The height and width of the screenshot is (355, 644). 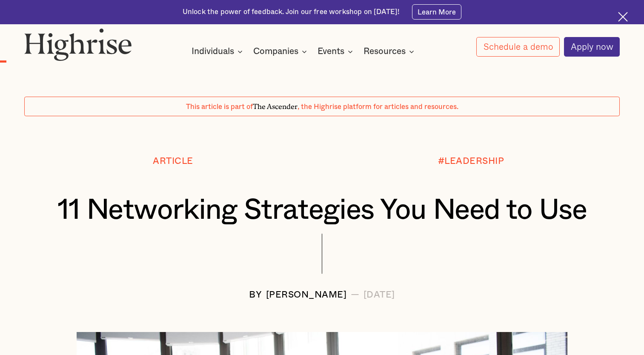 I want to click on a: Apply now, so click(x=592, y=47).